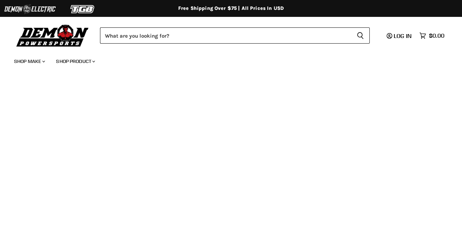 This screenshot has height=250, width=462. What do you see at coordinates (225, 36) in the screenshot?
I see `input: Search` at bounding box center [225, 36].